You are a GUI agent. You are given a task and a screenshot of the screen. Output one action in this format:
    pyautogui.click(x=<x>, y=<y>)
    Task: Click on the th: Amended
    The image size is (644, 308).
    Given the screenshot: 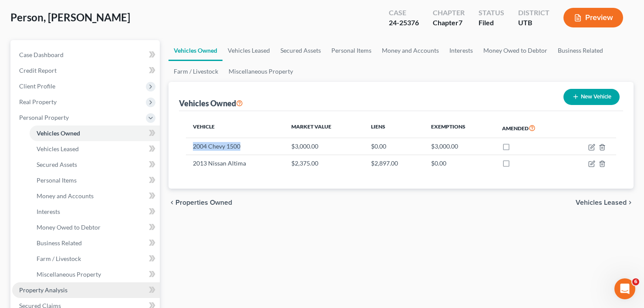 What is the action you would take?
    pyautogui.click(x=530, y=128)
    